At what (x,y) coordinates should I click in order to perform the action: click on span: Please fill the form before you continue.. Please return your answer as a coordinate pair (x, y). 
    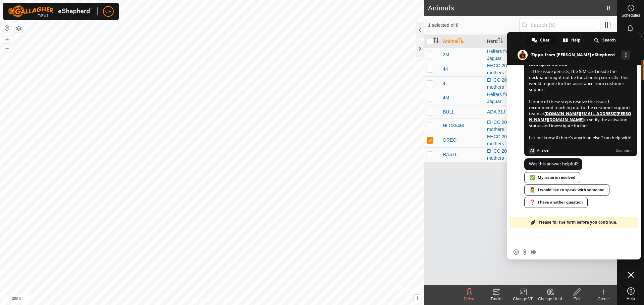
    Looking at the image, I should click on (578, 222).